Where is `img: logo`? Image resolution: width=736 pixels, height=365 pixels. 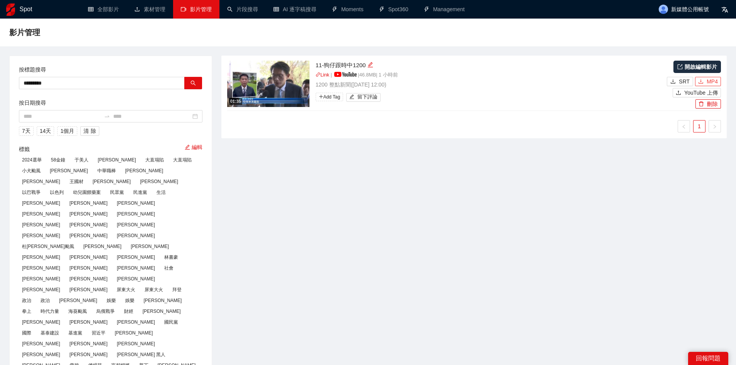
img: logo is located at coordinates (10, 10).